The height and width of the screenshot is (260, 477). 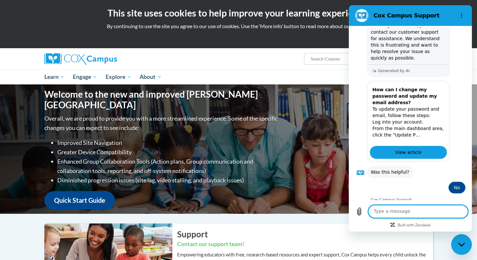 I want to click on h3: How can I change my password and update my email address?, so click(x=60, y=91).